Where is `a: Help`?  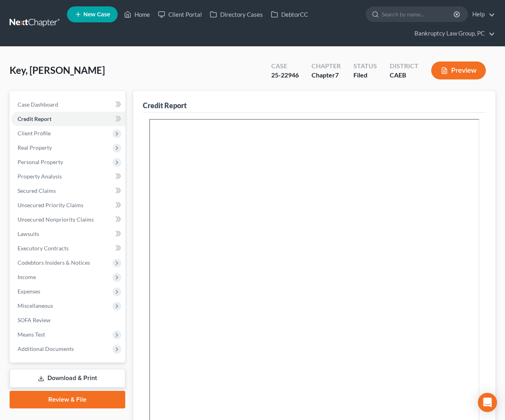
a: Help is located at coordinates (482, 15).